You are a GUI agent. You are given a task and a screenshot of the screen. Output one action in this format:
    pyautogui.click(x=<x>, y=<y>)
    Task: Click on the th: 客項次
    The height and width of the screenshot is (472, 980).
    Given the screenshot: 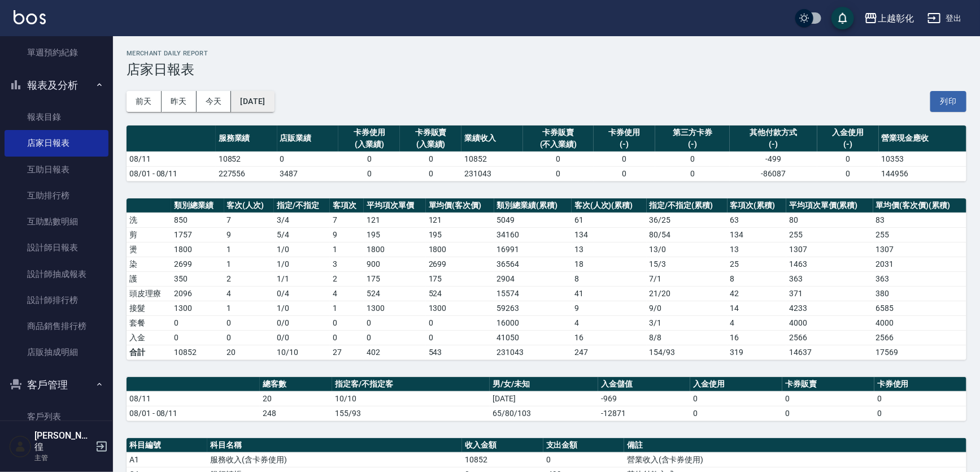 What is the action you would take?
    pyautogui.click(x=347, y=206)
    